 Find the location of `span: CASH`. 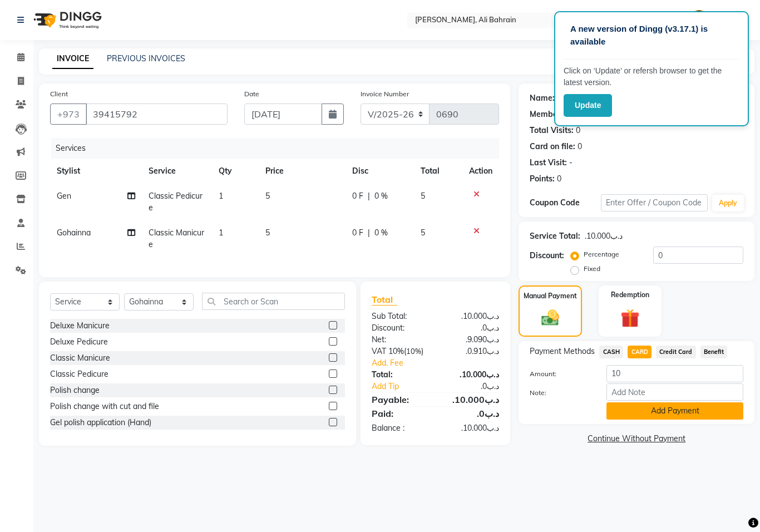

span: CASH is located at coordinates (611, 352).